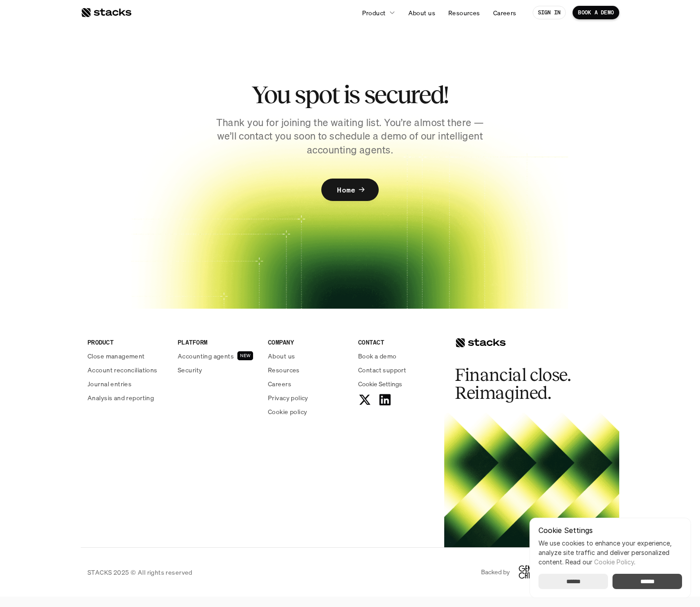  I want to click on p: Journal entries, so click(110, 384).